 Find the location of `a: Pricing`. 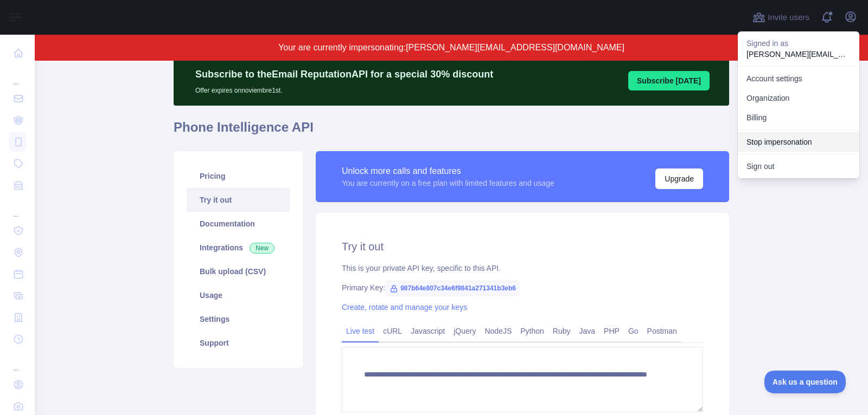

a: Pricing is located at coordinates (238, 176).